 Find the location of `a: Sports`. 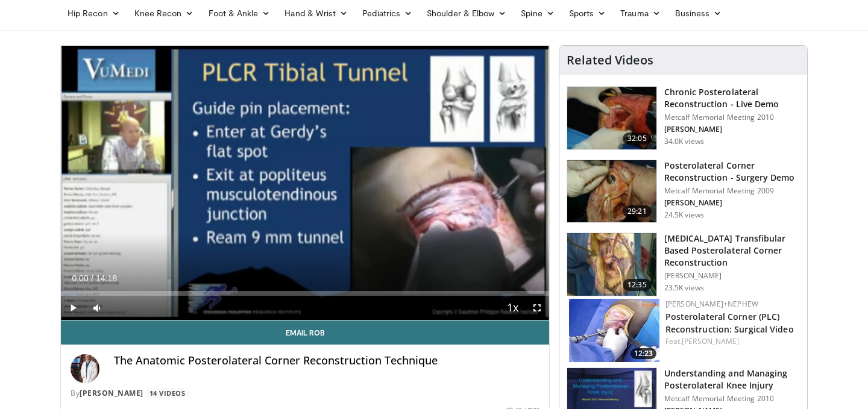

a: Sports is located at coordinates (588, 13).